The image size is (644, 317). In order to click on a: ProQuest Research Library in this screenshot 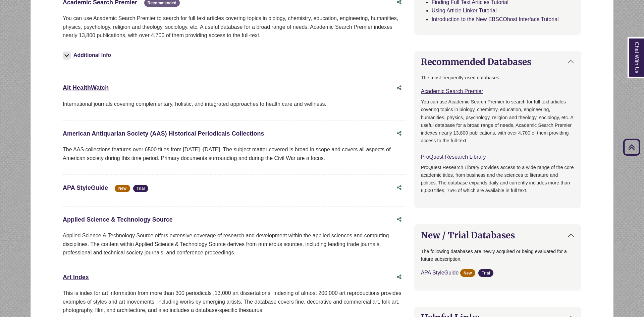, I will do `click(453, 157)`.